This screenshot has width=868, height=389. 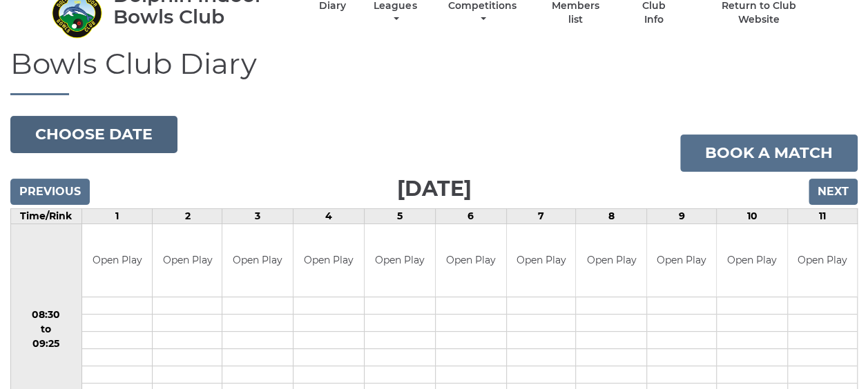 What do you see at coordinates (470, 217) in the screenshot?
I see `td: 6` at bounding box center [470, 217].